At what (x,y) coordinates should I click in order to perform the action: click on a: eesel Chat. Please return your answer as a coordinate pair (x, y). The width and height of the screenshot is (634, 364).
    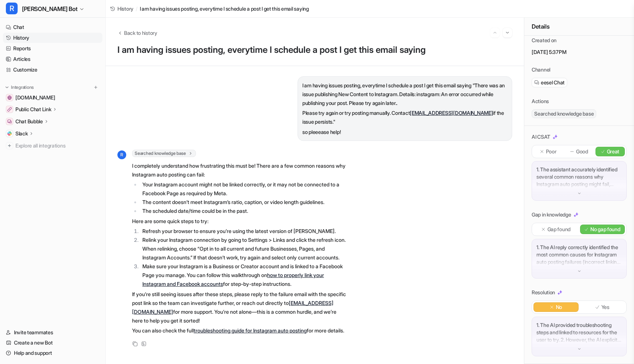
    Looking at the image, I should click on (549, 83).